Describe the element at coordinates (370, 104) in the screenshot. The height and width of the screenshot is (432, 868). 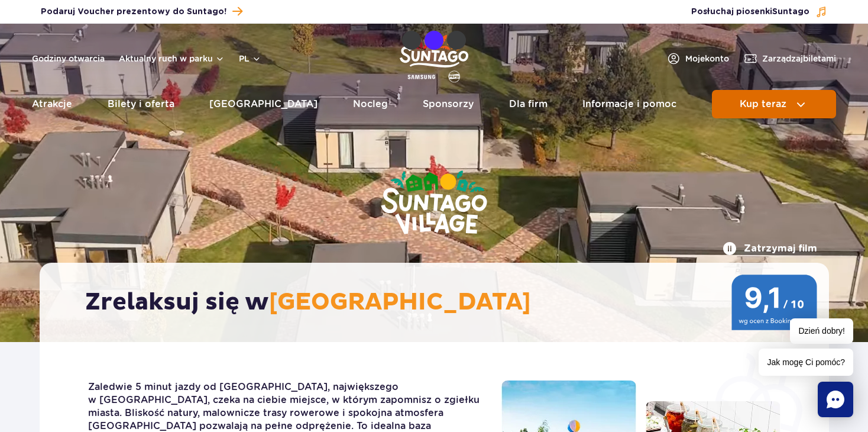
I see `a: Nocleg` at that location.